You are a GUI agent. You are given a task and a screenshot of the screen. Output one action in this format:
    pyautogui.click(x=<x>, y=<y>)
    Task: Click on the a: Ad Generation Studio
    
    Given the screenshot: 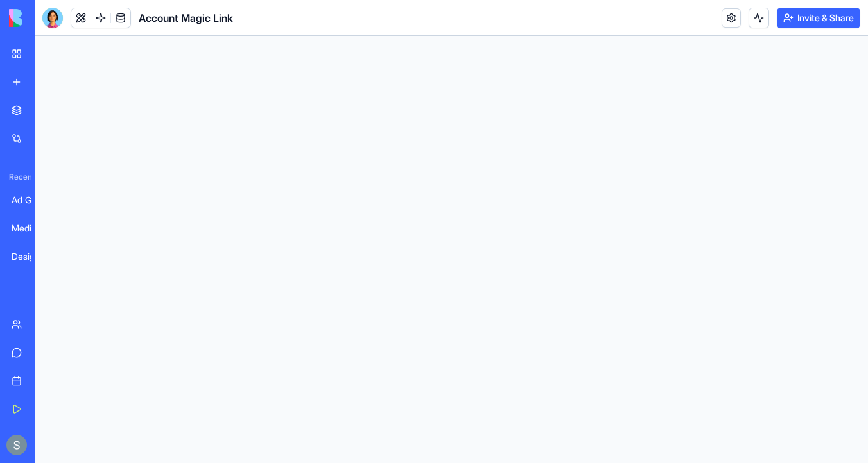 What is the action you would take?
    pyautogui.click(x=30, y=200)
    